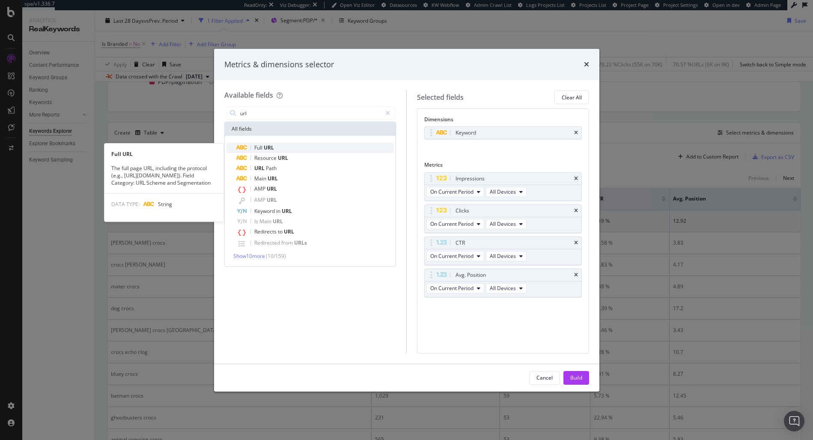  What do you see at coordinates (288, 242) in the screenshot?
I see `span: from` at bounding box center [288, 242].